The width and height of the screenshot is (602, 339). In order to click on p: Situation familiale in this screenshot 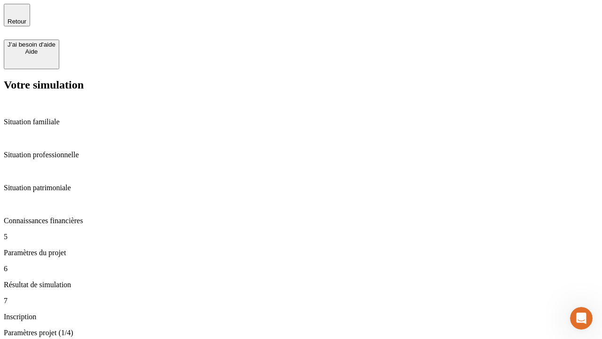, I will do `click(301, 122)`.